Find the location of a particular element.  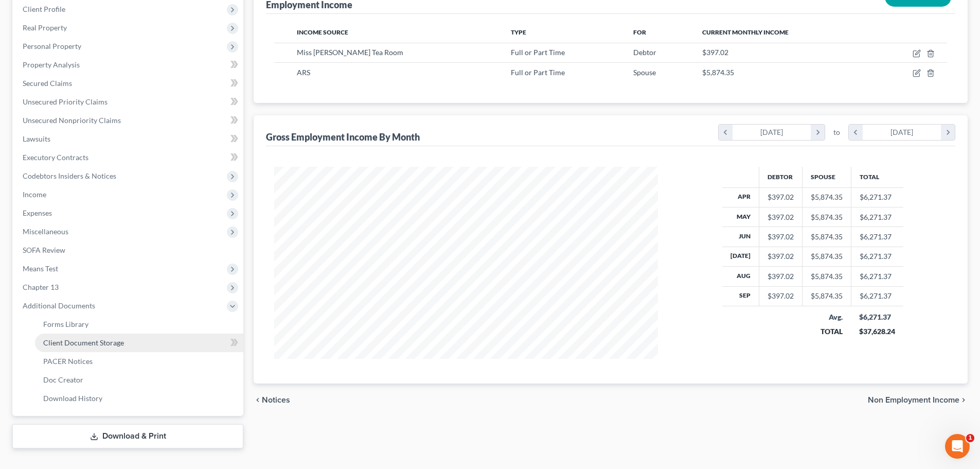

span: Forms Library is located at coordinates (66, 324).